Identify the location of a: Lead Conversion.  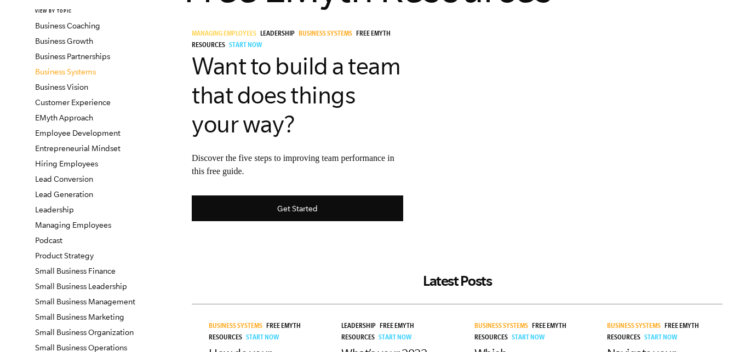
(64, 179).